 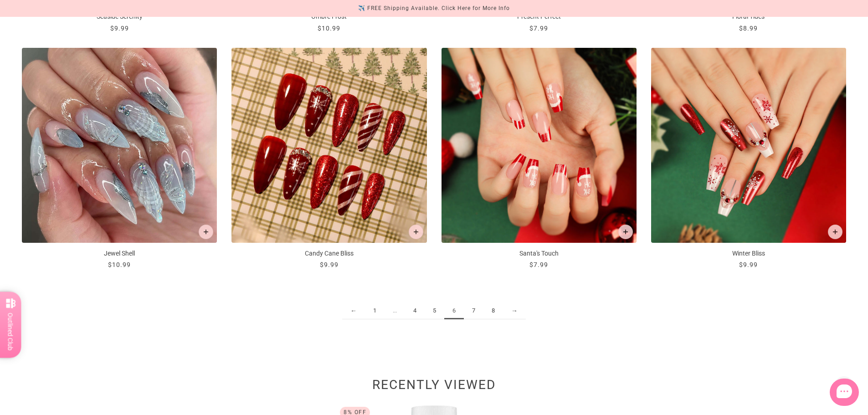 I want to click on p: Santa's Touch, so click(x=539, y=253).